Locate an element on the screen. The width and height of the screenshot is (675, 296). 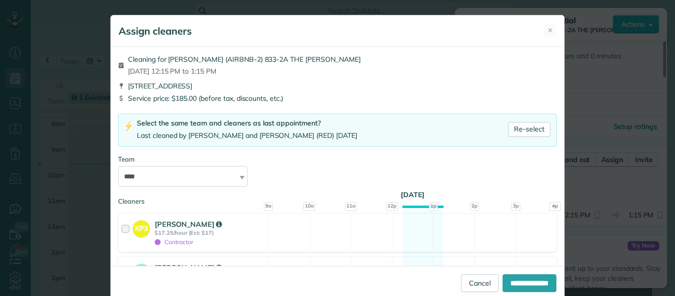
div: Select the same team and cleaners as last appointment? is located at coordinates (247, 123).